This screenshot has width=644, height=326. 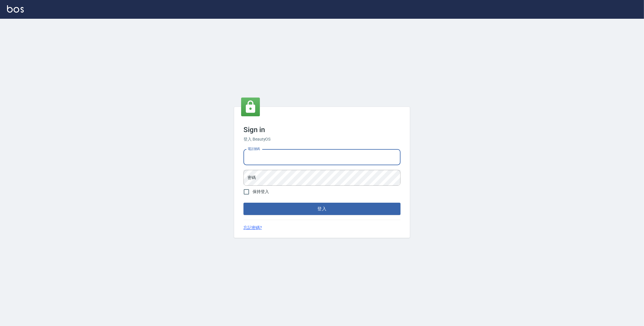 I want to click on h3: Sign in, so click(x=322, y=130).